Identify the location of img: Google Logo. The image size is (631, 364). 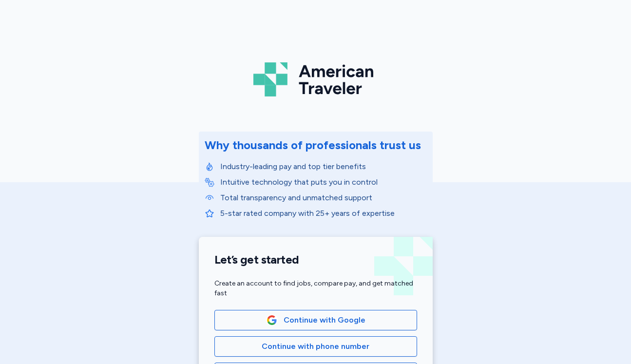
(272, 320).